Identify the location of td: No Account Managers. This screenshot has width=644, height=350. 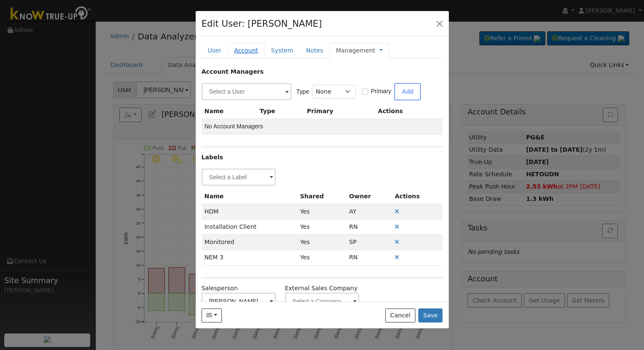
(322, 127).